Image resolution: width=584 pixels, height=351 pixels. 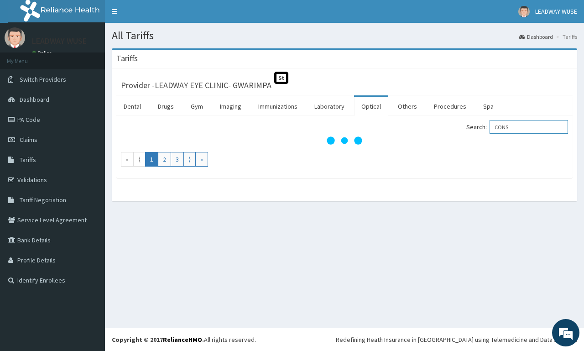 What do you see at coordinates (407, 106) in the screenshot?
I see `a: Others` at bounding box center [407, 106].